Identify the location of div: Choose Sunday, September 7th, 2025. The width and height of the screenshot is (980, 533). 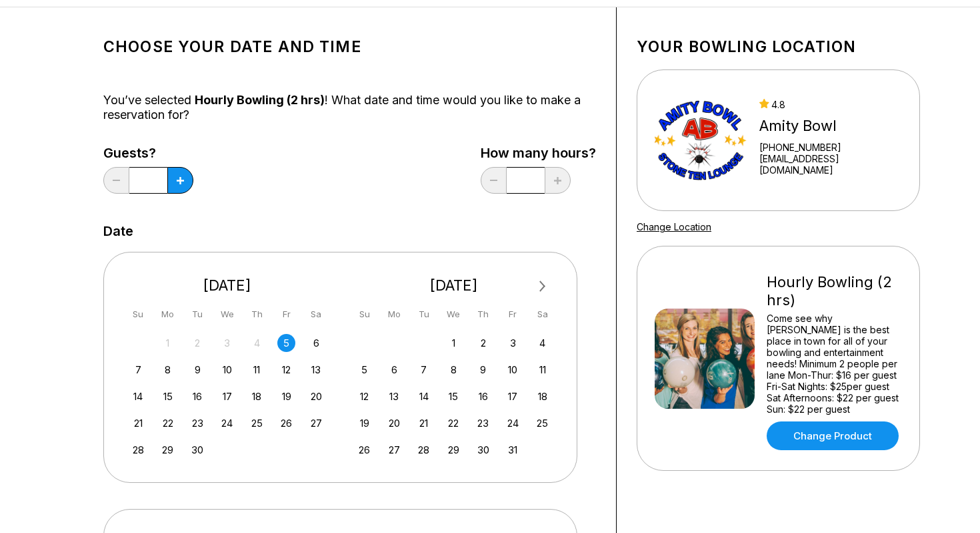
(138, 369).